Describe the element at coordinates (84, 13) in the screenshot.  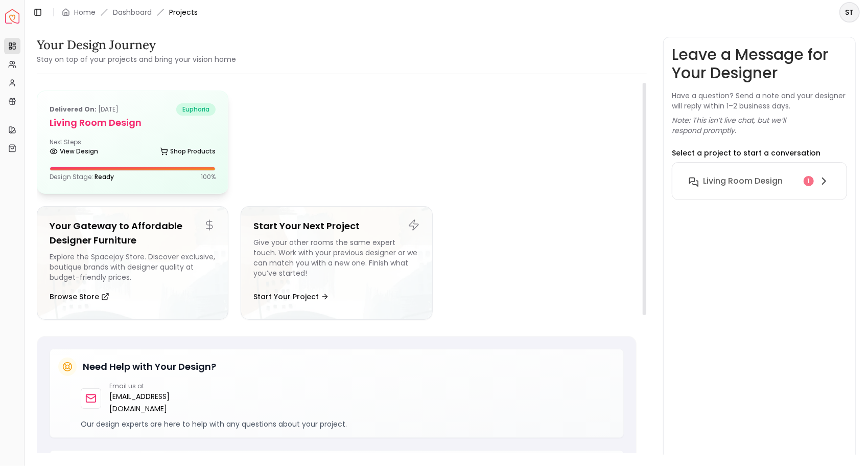
I see `a: Home` at that location.